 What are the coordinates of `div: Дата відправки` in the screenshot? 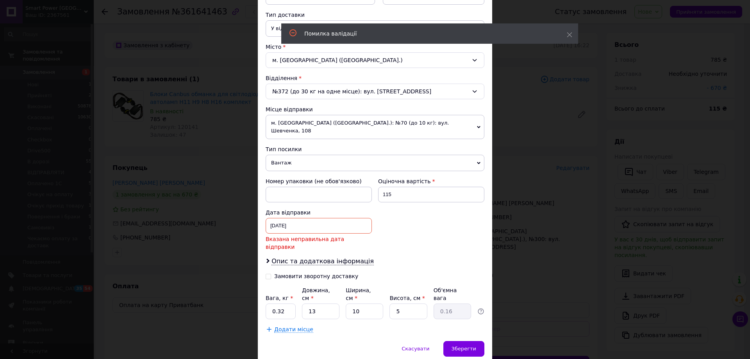 It's located at (319, 212).